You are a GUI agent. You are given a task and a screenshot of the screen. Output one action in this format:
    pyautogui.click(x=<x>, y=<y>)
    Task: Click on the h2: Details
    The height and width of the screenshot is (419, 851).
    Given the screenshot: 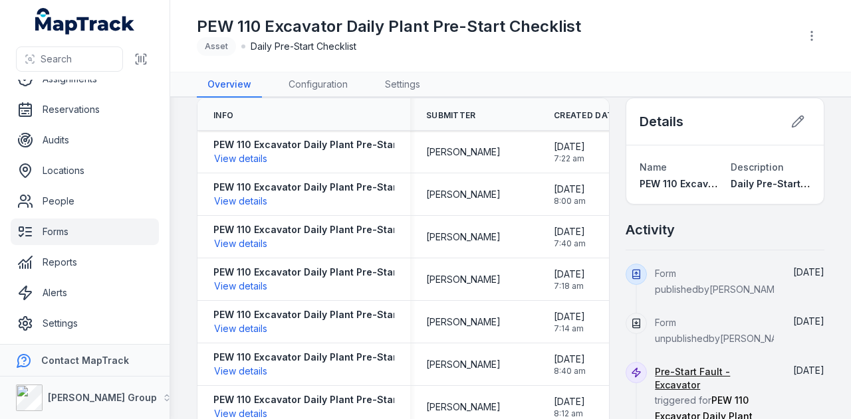 What is the action you would take?
    pyautogui.click(x=661, y=122)
    